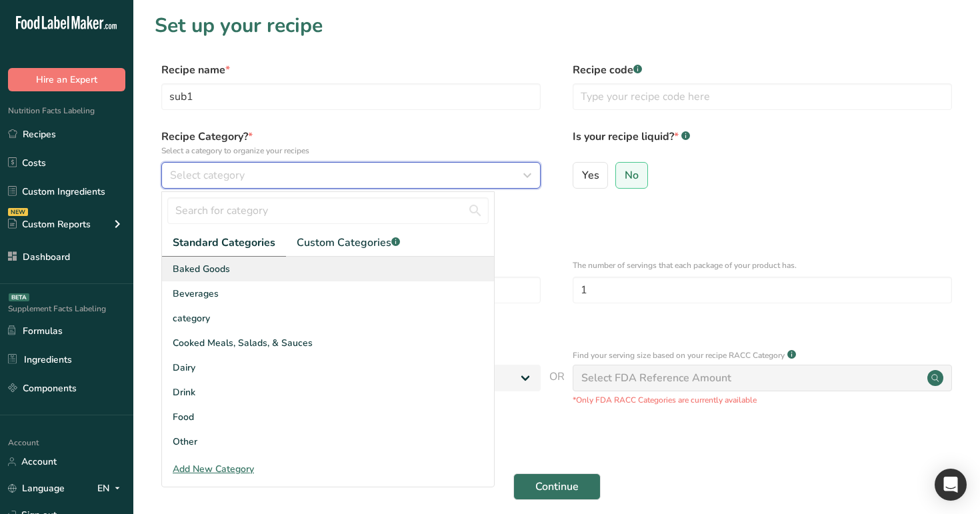 This screenshot has height=514, width=980. Describe the element at coordinates (208, 175) in the screenshot. I see `span: Select category` at that location.